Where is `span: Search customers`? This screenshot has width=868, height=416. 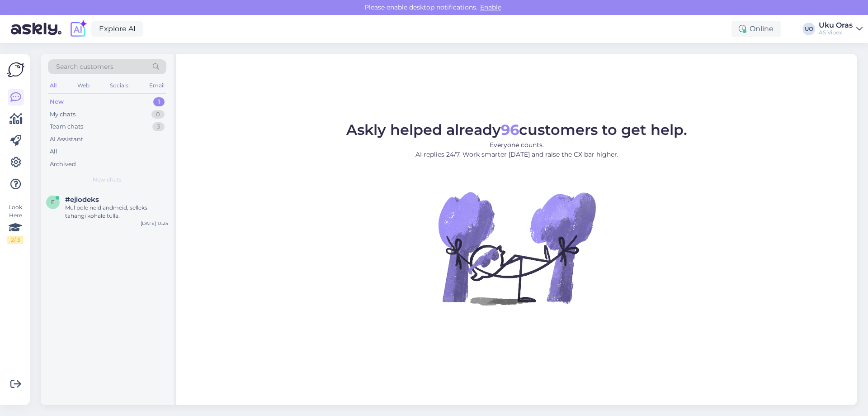
span: Search customers is located at coordinates (84, 67).